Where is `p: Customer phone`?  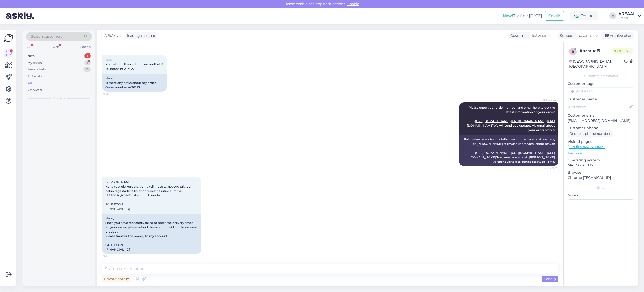
p: Customer phone is located at coordinates (601, 128).